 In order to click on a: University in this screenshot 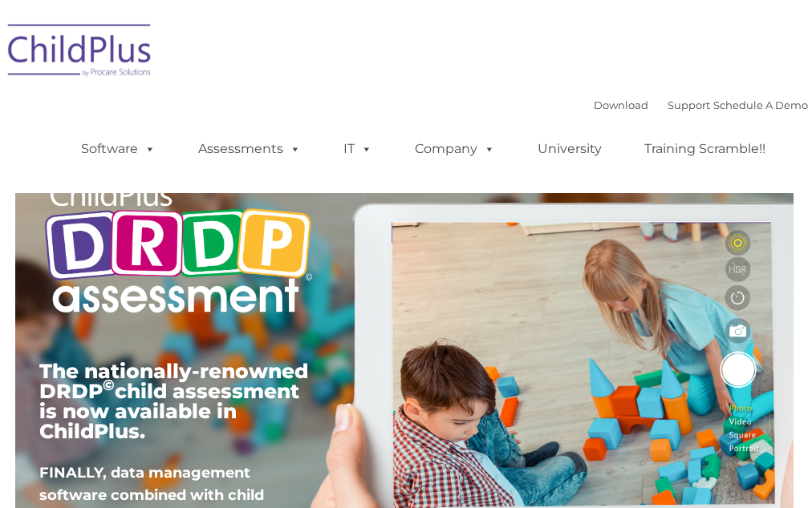, I will do `click(569, 149)`.